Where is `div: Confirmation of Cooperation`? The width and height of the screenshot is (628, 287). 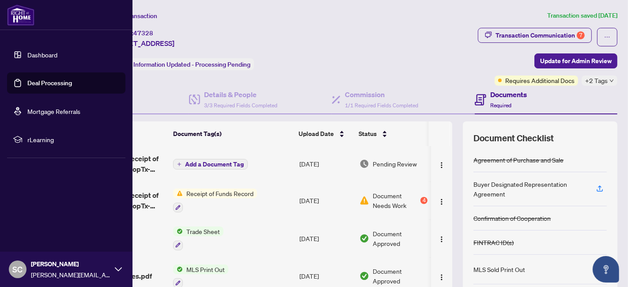 div: Confirmation of Cooperation is located at coordinates (512, 218).